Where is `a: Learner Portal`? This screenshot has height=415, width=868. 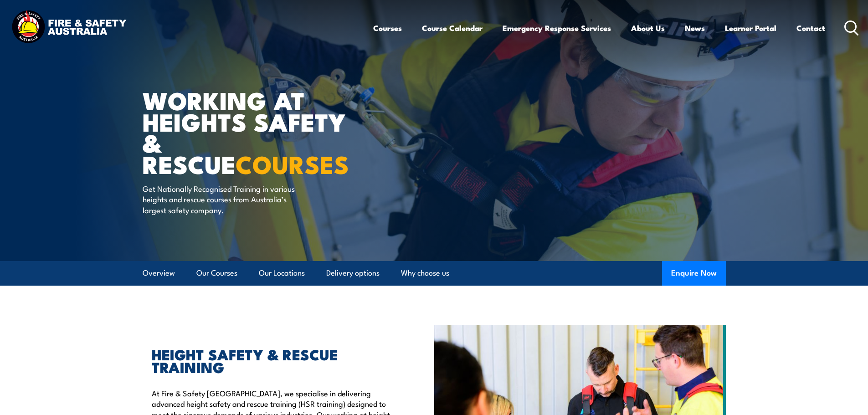 a: Learner Portal is located at coordinates (751, 27).